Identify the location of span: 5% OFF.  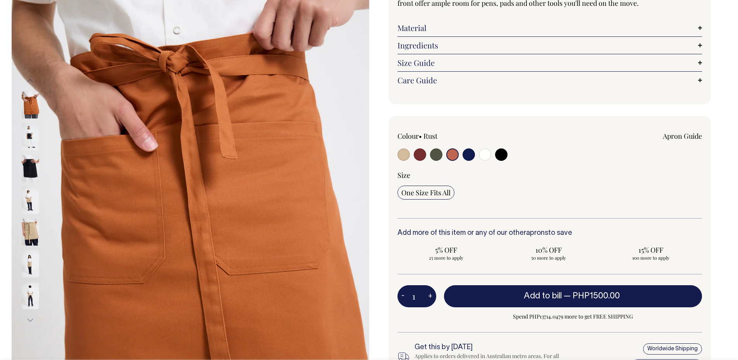
(446, 250).